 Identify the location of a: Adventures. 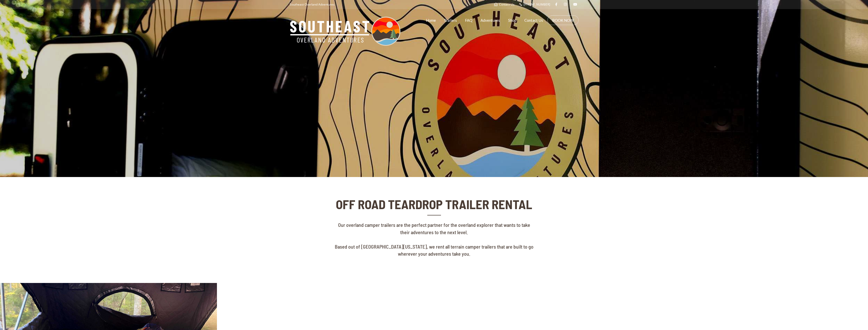
(490, 20).